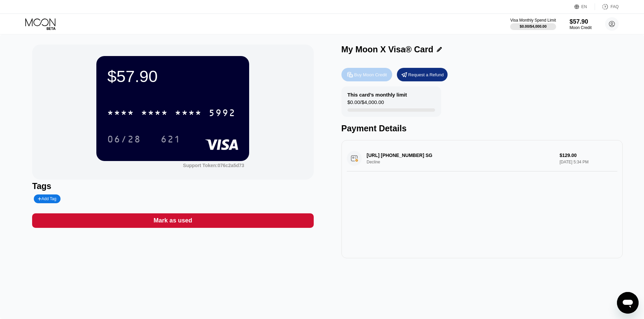  I want to click on div: Tags, so click(173, 186).